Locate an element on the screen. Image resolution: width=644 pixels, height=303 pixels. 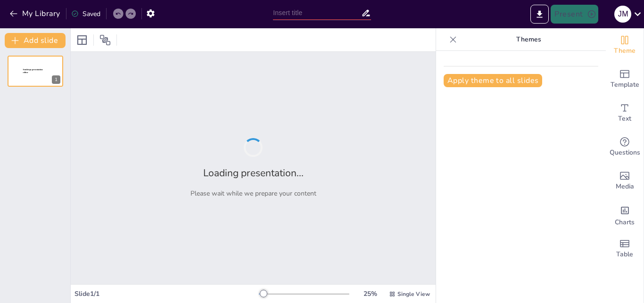
span: Media is located at coordinates (624, 187).